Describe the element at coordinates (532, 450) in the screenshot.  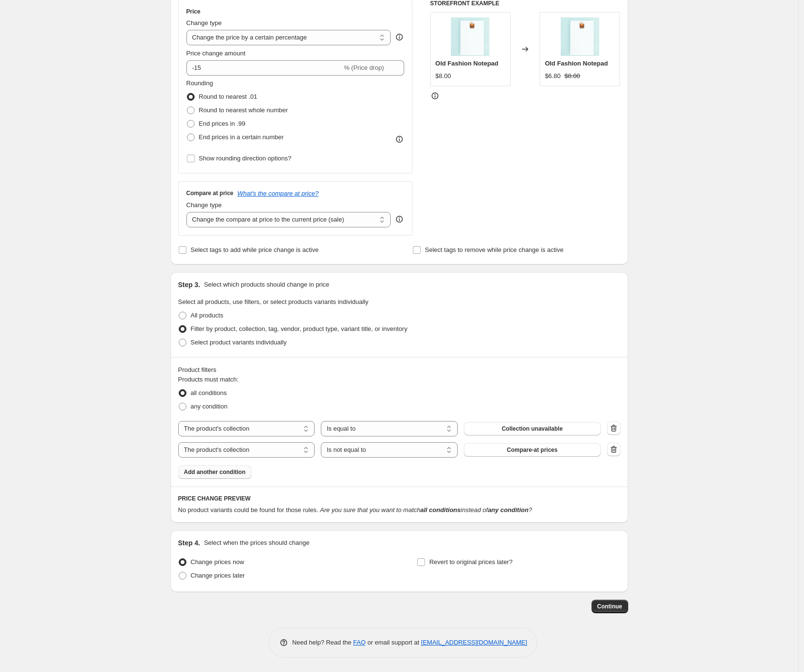
I see `span: Compare-at prices` at that location.